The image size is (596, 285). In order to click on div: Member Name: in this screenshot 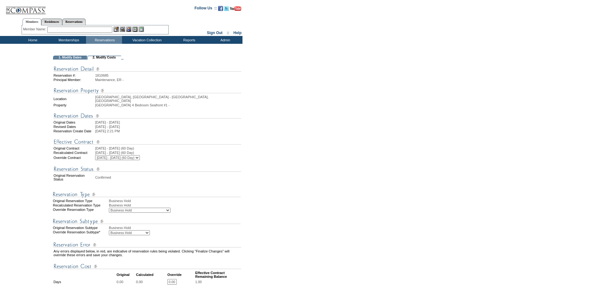, I will do `click(35, 29)`.